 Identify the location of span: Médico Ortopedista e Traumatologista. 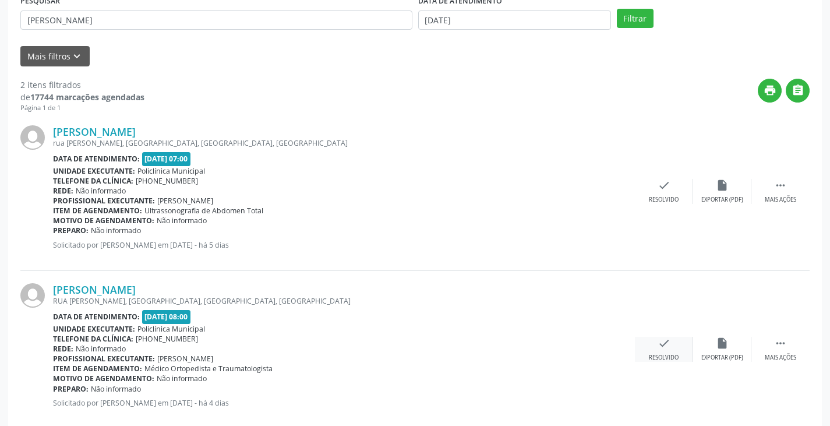
(209, 368).